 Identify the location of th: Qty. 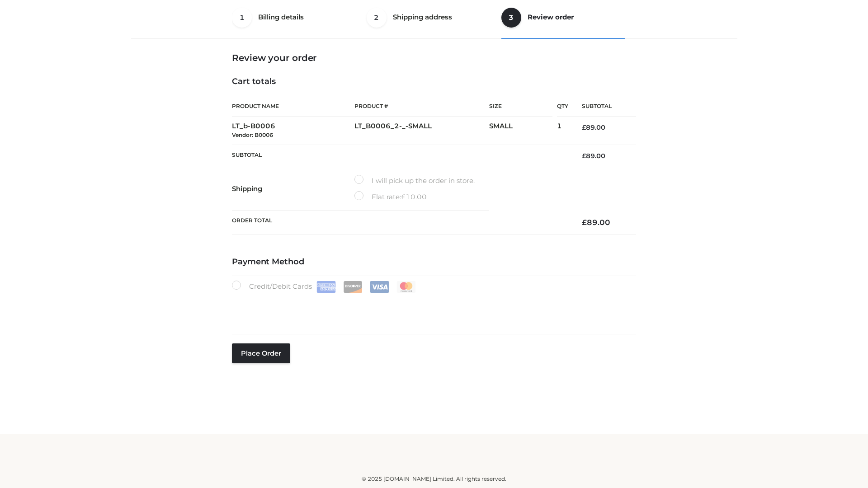
(562, 106).